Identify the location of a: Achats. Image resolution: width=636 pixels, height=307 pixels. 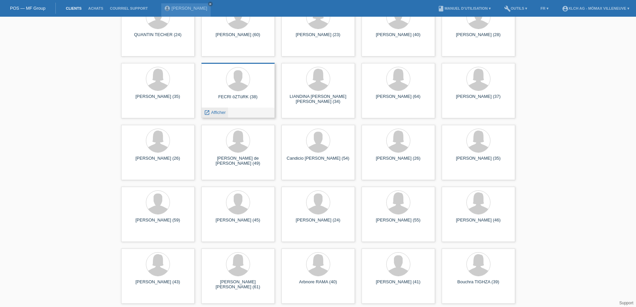
(96, 8).